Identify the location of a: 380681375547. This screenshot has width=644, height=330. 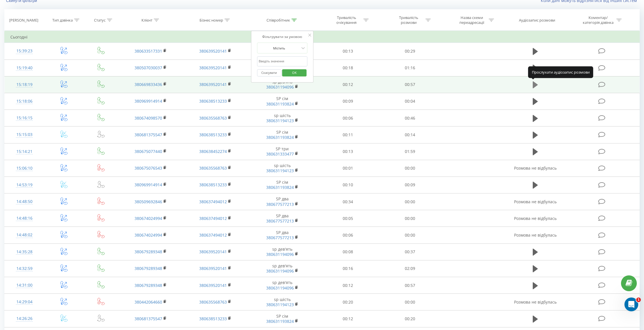
(149, 319).